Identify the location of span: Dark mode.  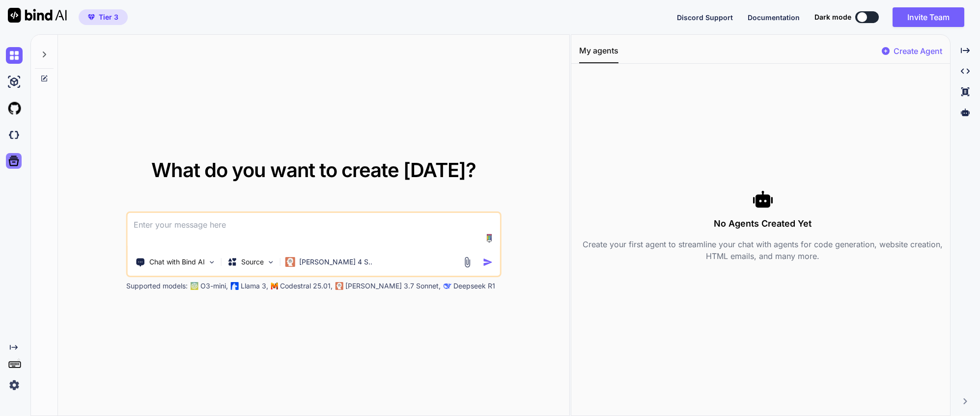
(832, 18).